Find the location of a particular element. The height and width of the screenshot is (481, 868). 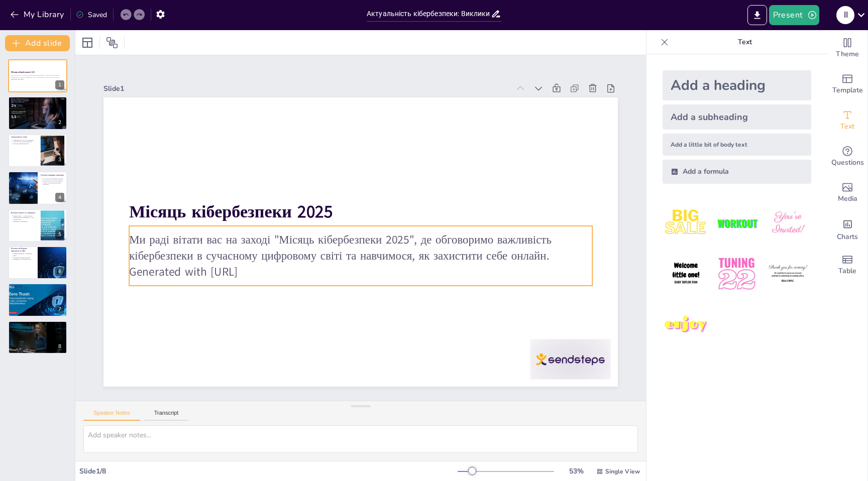

p: Безпека мобільних пристроїв та ШІ is located at coordinates (23, 250).